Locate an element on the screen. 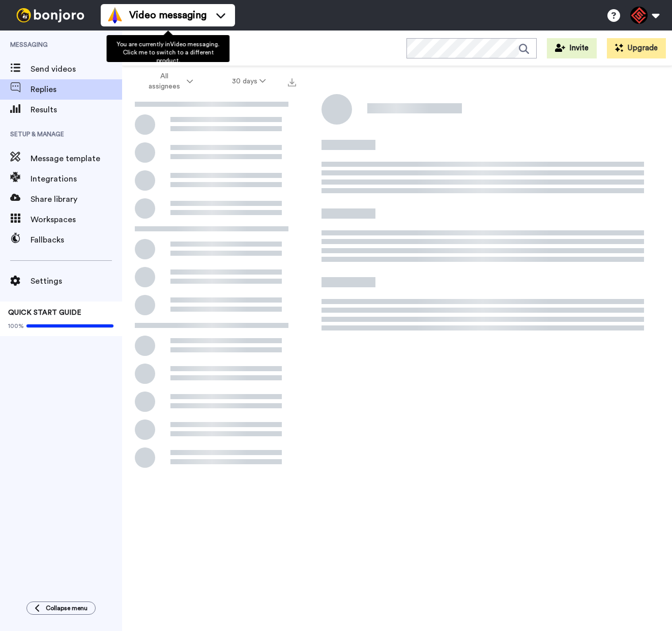 The height and width of the screenshot is (631, 672). span: QUICK START GUIDE is located at coordinates (45, 313).